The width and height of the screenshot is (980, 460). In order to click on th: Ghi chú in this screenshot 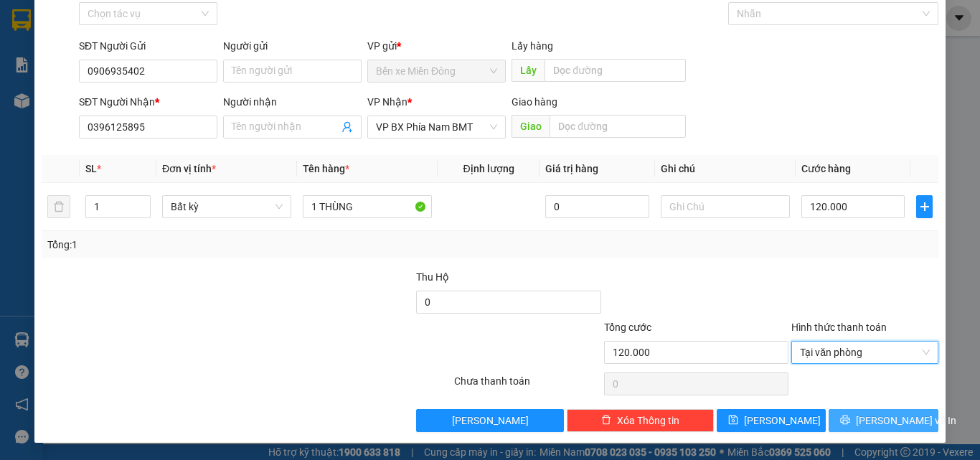, I will do `click(725, 168)`.